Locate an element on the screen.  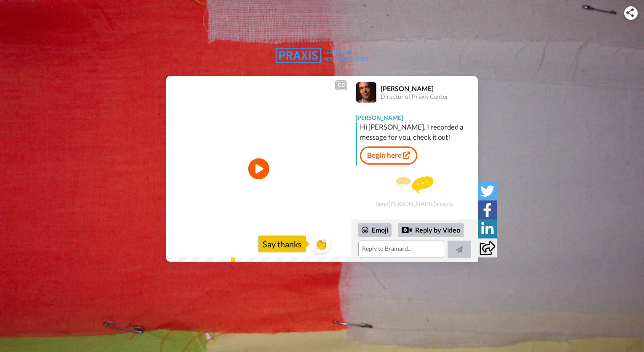
a: Begin here is located at coordinates (388, 155).